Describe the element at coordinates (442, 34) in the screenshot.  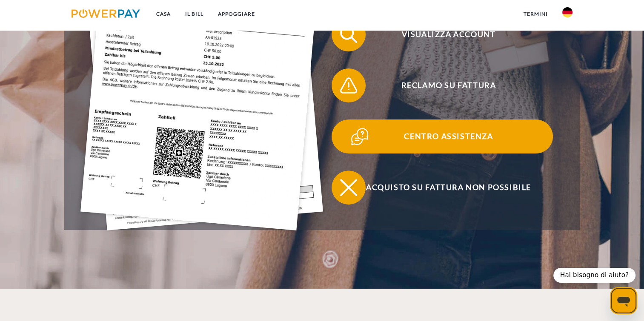
I see `a: Visualizza account` at that location.